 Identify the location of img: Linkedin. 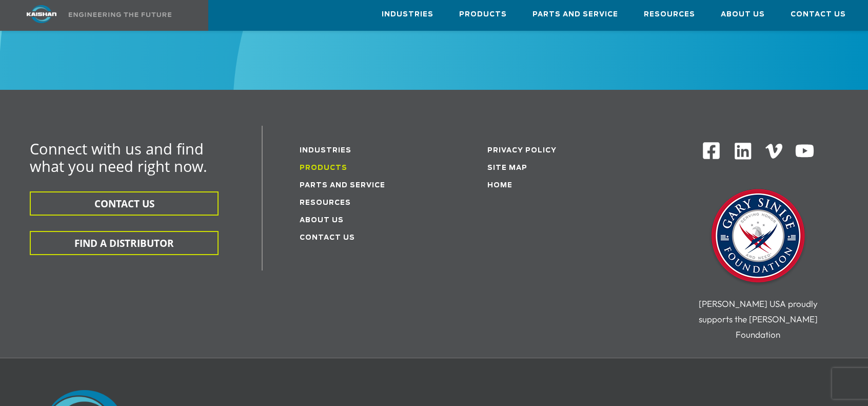
(743, 151).